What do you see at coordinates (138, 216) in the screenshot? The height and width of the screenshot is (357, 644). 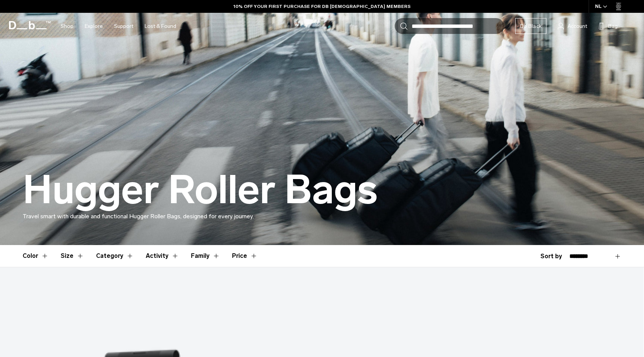 I see `span: Travel smart with durable and functional Hugger Roller Bags, designed for every journey.` at bounding box center [138, 216].